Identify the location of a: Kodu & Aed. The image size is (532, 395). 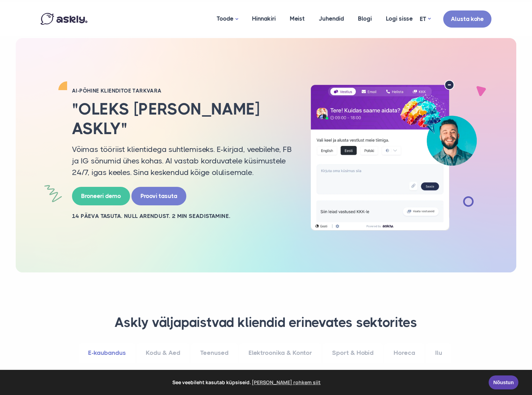
(163, 353).